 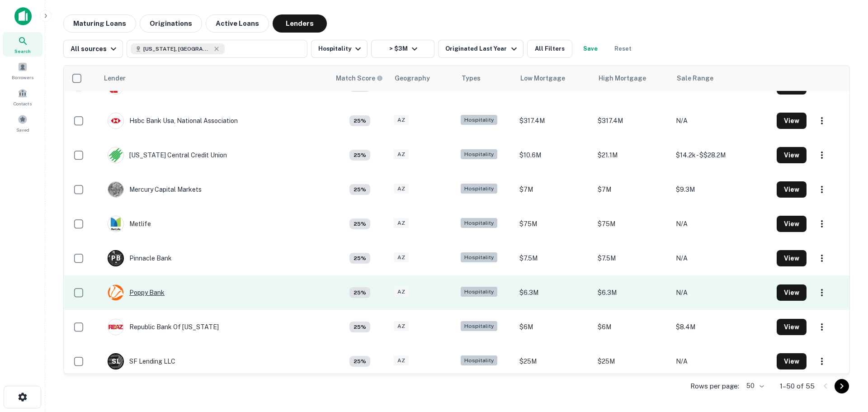 What do you see at coordinates (632, 155) in the screenshot?
I see `td: $21.1M` at bounding box center [632, 155].